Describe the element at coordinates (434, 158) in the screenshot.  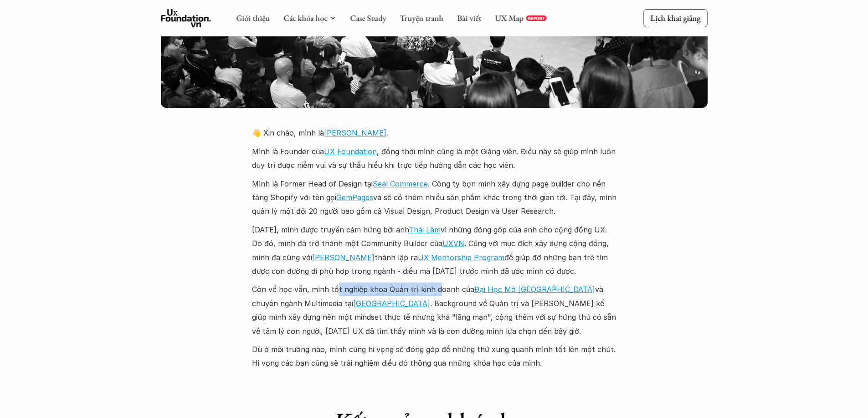
I see `p: Mình là Founder của , đồng thời mình cũng là một Giảng viên. Điều này sẽ giúp mình luôn duy trì đ...` at that location.